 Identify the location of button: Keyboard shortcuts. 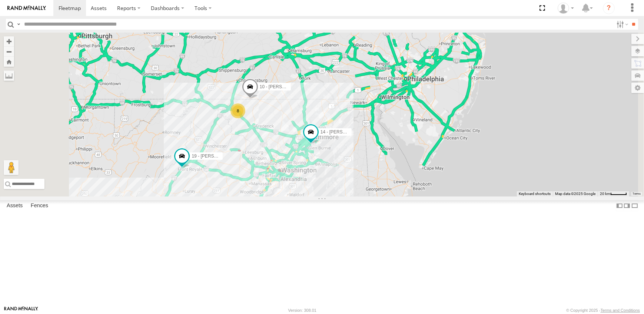
(534, 194).